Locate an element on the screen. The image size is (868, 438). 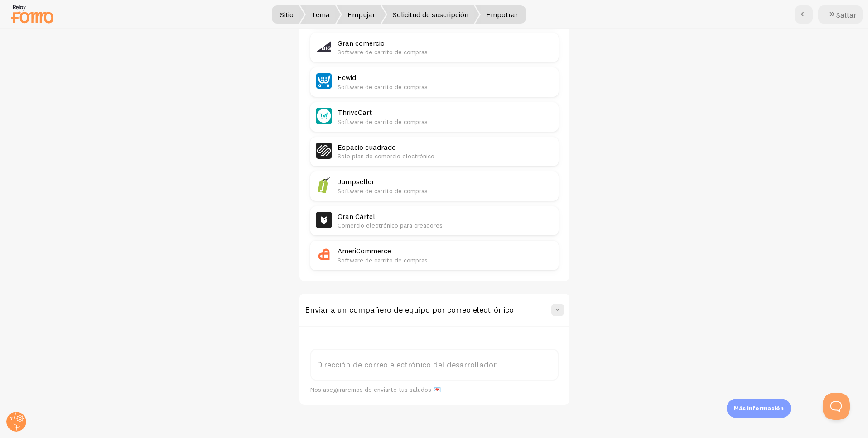
img: Ecwid is located at coordinates (324, 81).